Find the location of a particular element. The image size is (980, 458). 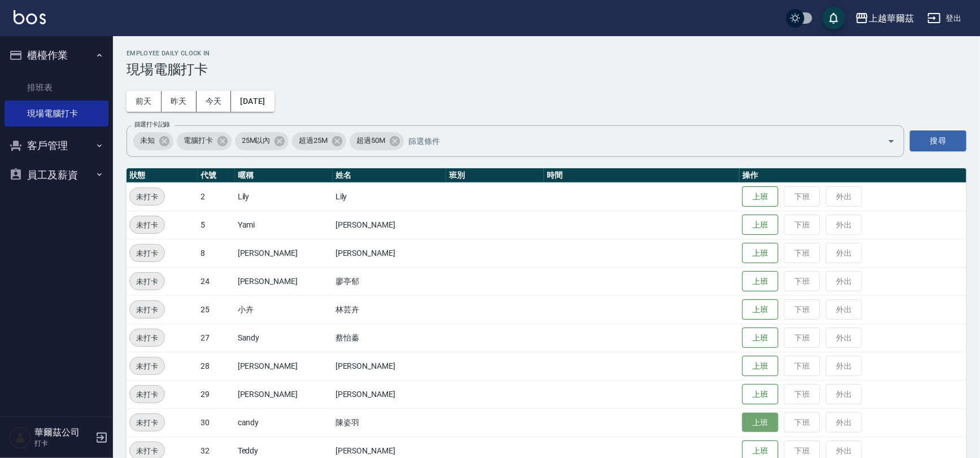

td: 28 is located at coordinates (216, 366).